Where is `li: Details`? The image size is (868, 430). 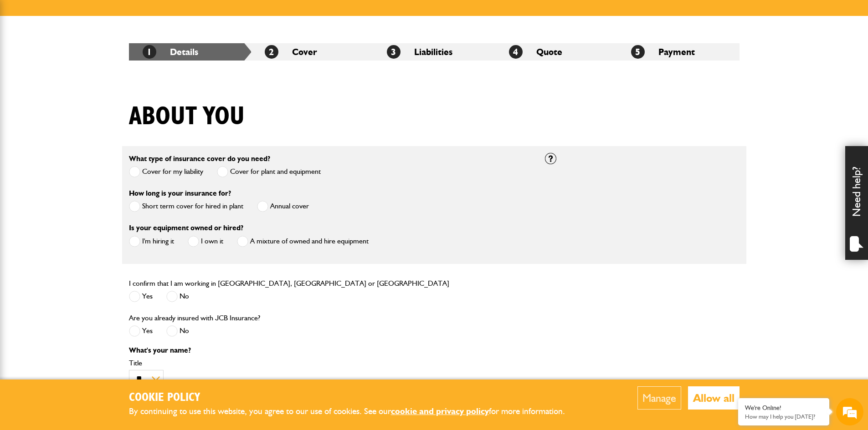
li: Details is located at coordinates (190, 52).